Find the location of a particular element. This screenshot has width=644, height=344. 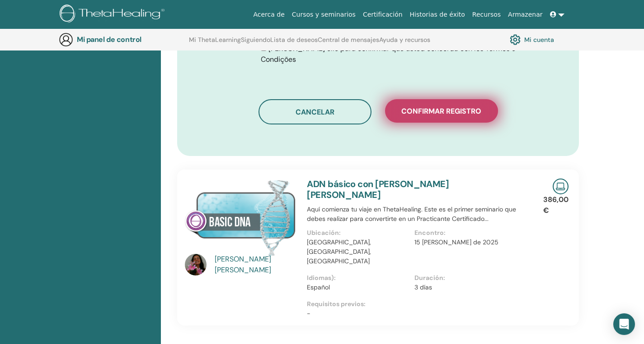

img: default.jpg is located at coordinates (196, 265).